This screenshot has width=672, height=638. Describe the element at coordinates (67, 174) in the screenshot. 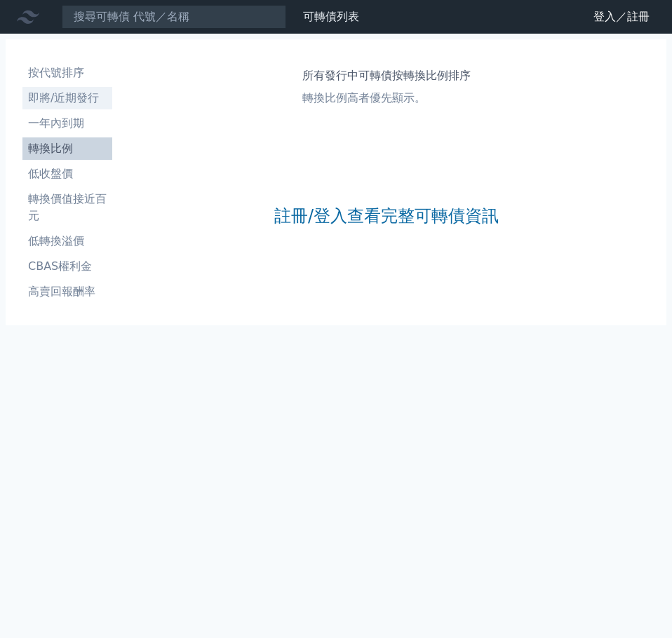

I see `li: 低收盤價` at that location.